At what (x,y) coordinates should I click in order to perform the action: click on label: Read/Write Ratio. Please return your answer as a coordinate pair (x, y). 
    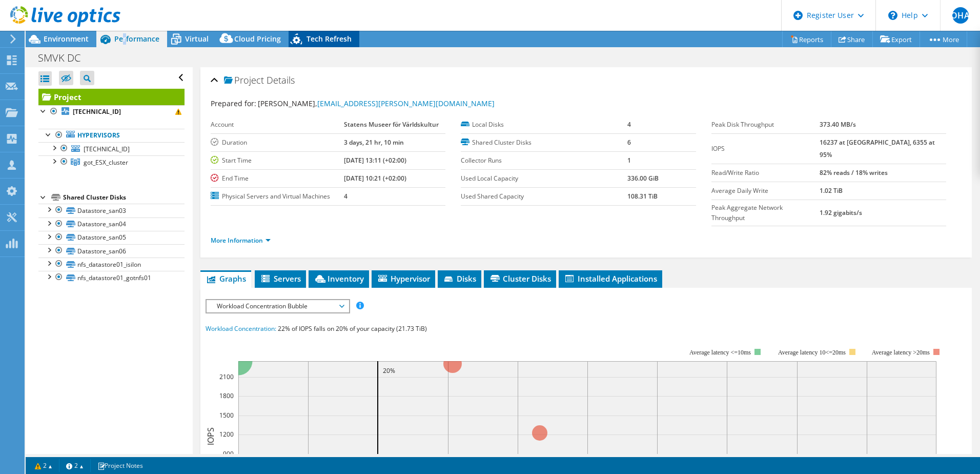
    Looking at the image, I should click on (766, 173).